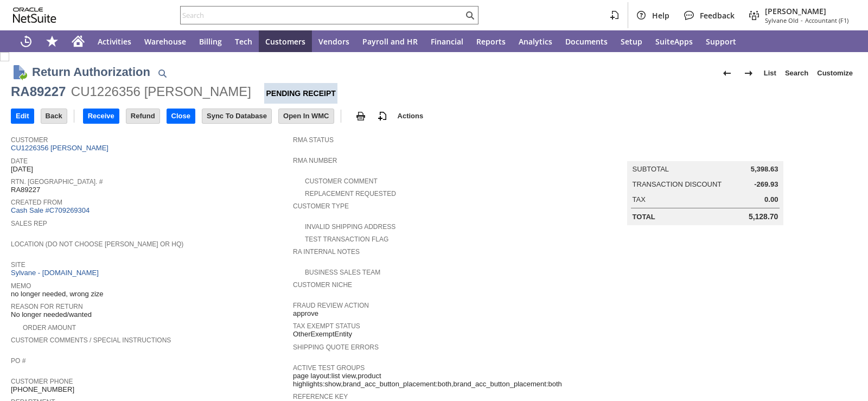 The width and height of the screenshot is (868, 401). What do you see at coordinates (115, 41) in the screenshot?
I see `a: Activities` at bounding box center [115, 41].